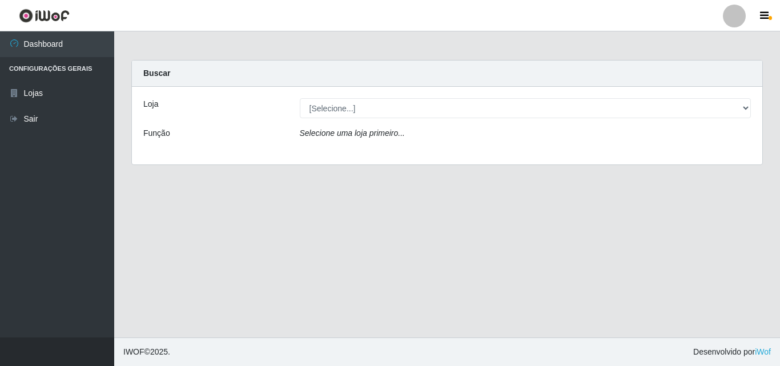 This screenshot has height=366, width=780. Describe the element at coordinates (147, 352) in the screenshot. I see `span: © 2025 .` at that location.